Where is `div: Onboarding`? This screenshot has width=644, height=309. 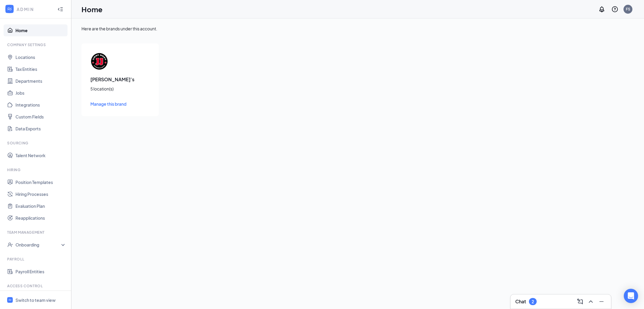
div: Onboarding is located at coordinates (38, 245).